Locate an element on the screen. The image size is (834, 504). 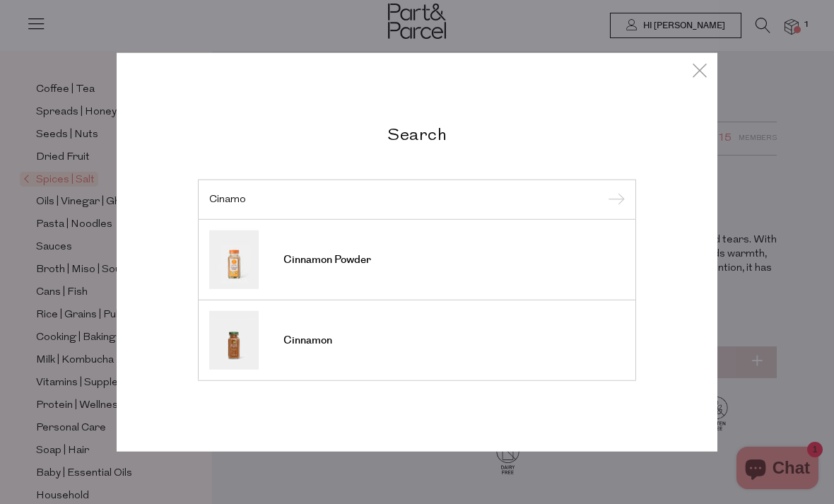
input: Search is located at coordinates (417, 198).